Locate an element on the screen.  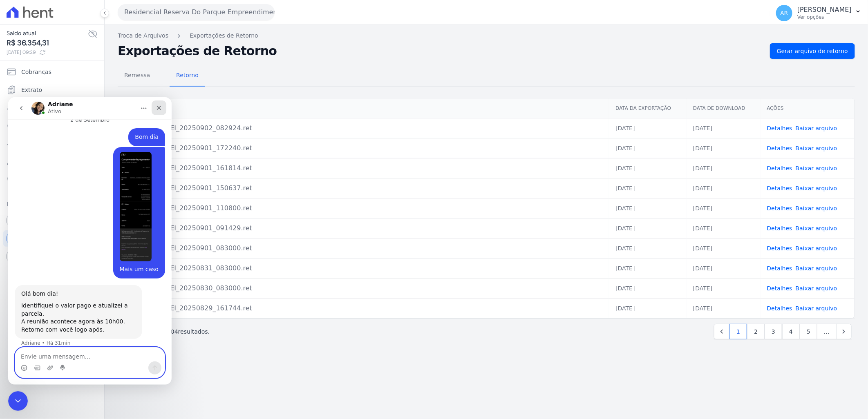
div: RRDPEI_RRDPEI_20250901_161814.ret is located at coordinates (363, 168).